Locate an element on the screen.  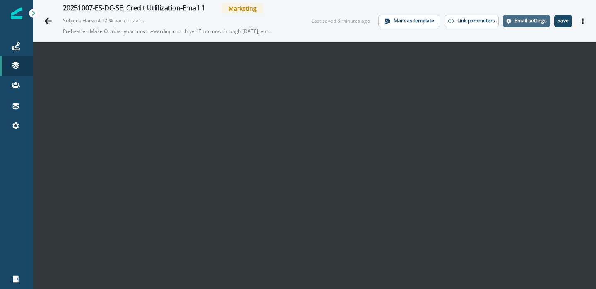
img: Inflection is located at coordinates (17, 13).